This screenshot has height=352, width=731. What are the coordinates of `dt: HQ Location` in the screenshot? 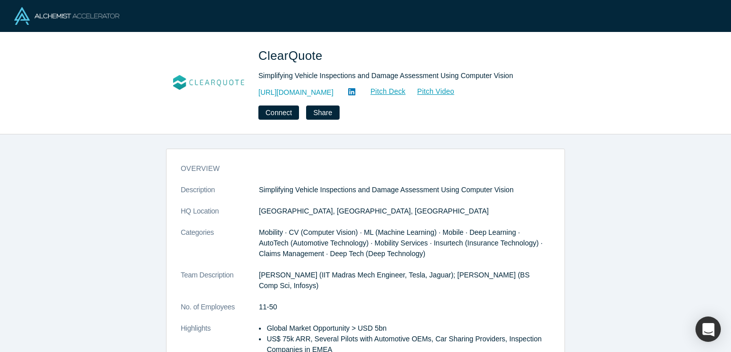 It's located at (220, 217).